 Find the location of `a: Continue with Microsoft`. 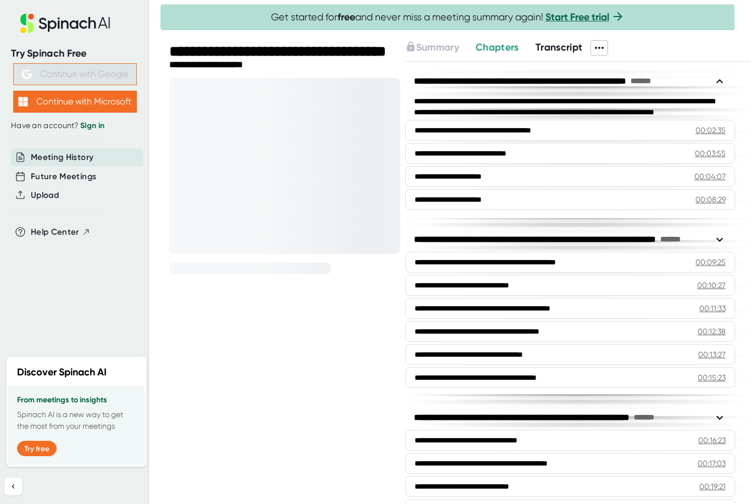

a: Continue with Microsoft is located at coordinates (75, 102).